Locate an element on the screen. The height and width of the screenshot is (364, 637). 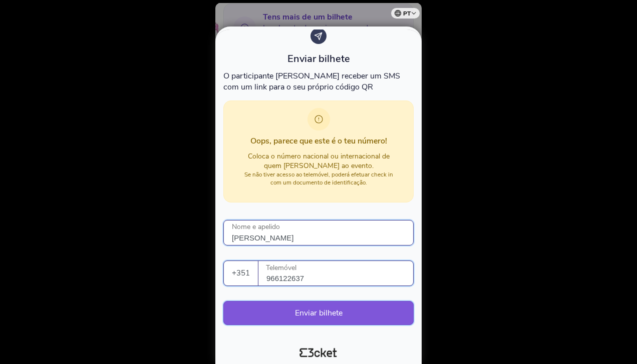
span: Enviar bilhete is located at coordinates (318, 58).